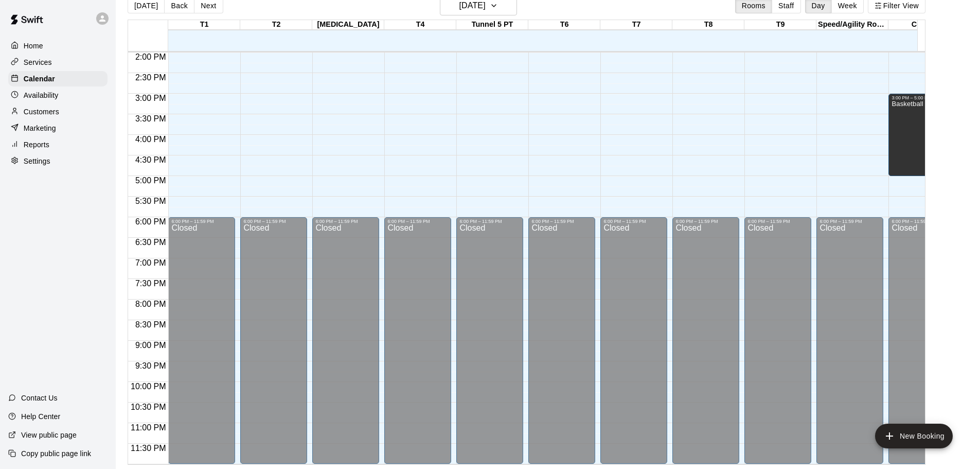 Image resolution: width=980 pixels, height=469 pixels. Describe the element at coordinates (58, 161) in the screenshot. I see `div: Settings` at that location.